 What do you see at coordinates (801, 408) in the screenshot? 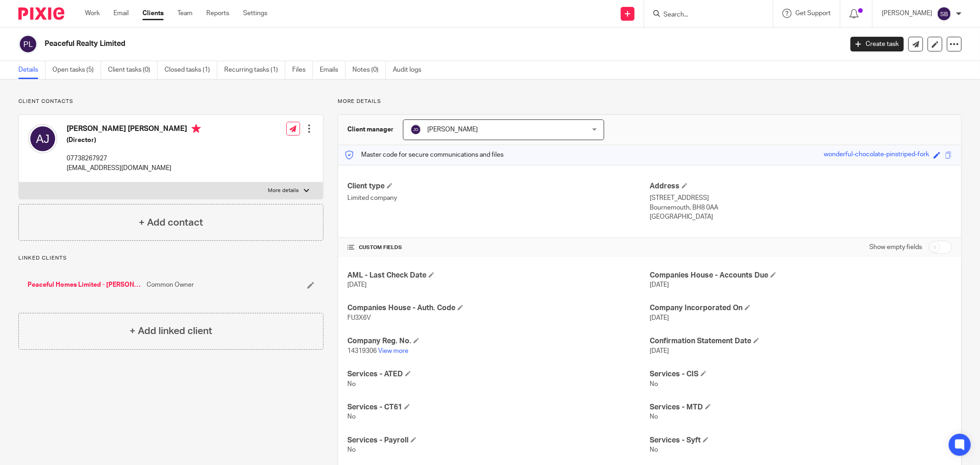
I see `h4: Services - MTD` at bounding box center [801, 408].